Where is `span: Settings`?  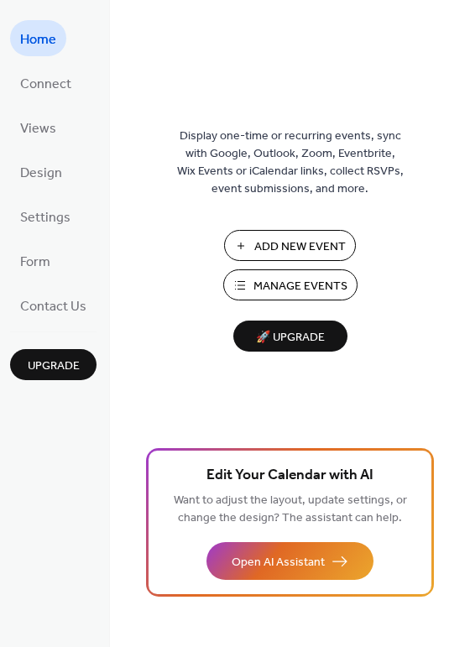 span: Settings is located at coordinates (45, 217).